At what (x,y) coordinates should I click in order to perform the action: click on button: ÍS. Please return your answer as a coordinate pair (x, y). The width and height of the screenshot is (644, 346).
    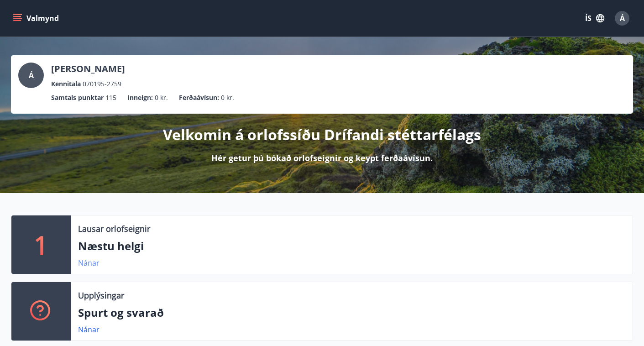
    Looking at the image, I should click on (595, 18).